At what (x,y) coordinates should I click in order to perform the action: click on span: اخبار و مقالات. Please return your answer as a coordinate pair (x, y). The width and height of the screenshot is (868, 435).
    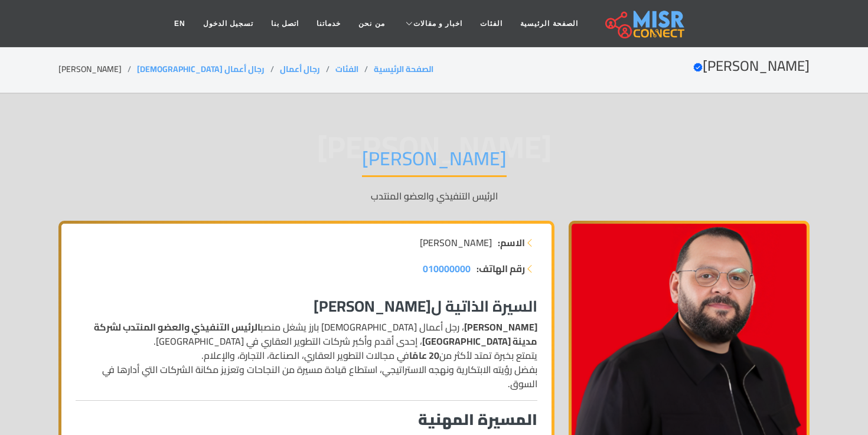
    Looking at the image, I should click on (438, 24).